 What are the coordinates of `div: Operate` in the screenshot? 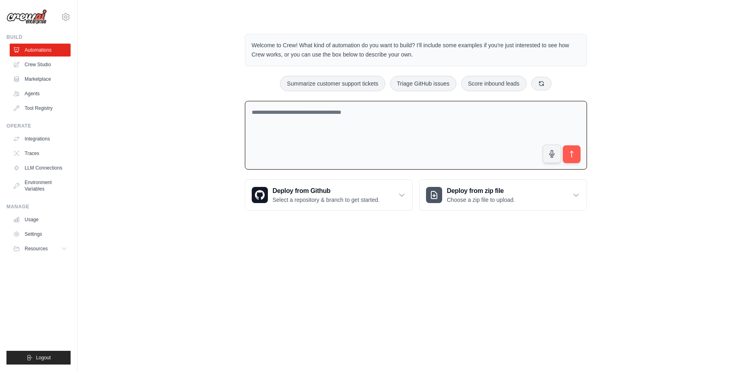 It's located at (38, 126).